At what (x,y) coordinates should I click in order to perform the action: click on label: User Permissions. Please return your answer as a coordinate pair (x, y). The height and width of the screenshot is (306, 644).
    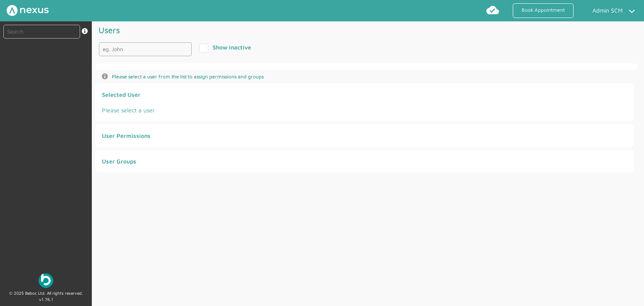
    Looking at the image, I should click on (364, 136).